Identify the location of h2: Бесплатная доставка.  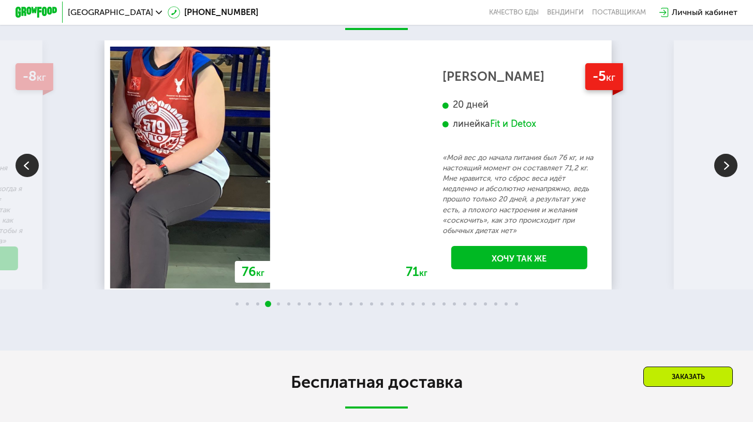
(377, 382).